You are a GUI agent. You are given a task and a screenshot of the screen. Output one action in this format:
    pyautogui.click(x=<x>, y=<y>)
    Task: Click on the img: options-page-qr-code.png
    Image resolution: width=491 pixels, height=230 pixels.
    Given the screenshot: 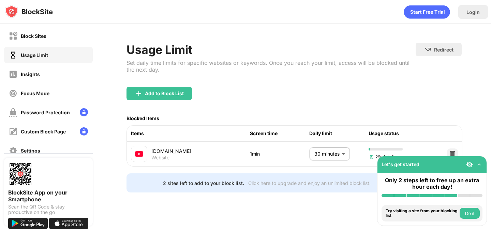 What is the action you would take?
    pyautogui.click(x=20, y=174)
    